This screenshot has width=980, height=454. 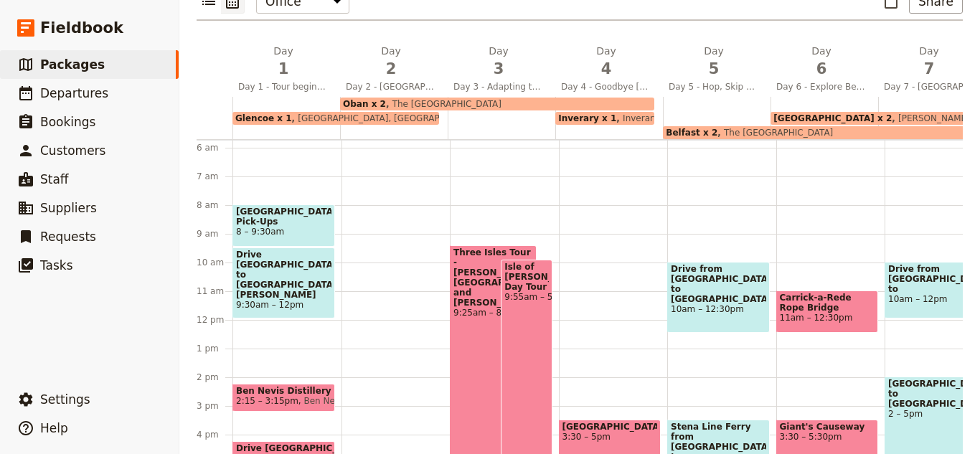 What do you see at coordinates (498, 69) in the screenshot?
I see `span: 3` at bounding box center [498, 69].